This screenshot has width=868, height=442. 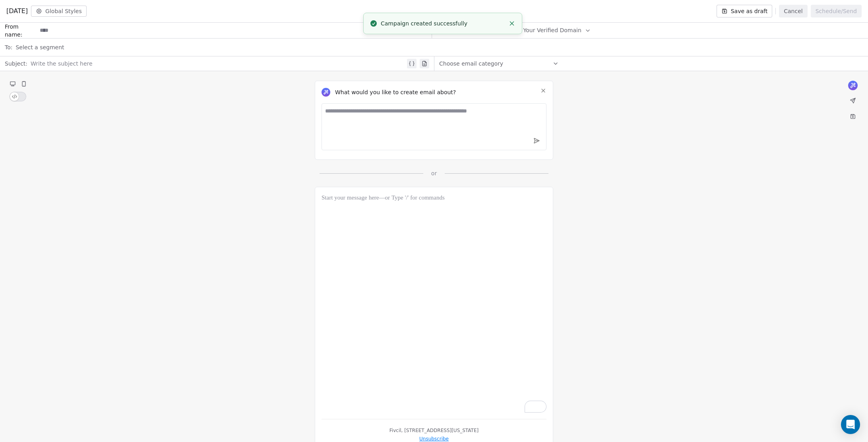 What do you see at coordinates (40, 47) in the screenshot?
I see `span: Select a segment` at bounding box center [40, 47].